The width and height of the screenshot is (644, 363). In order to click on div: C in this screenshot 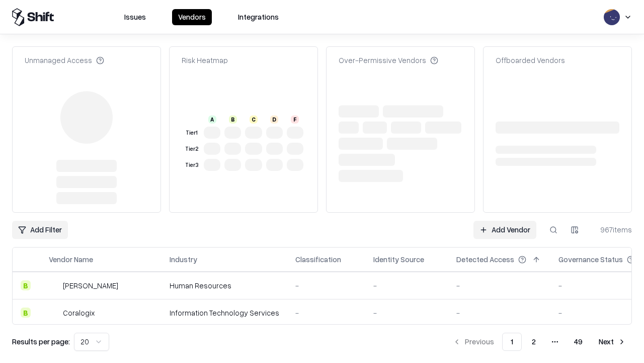, I will do `click(253, 119)`.